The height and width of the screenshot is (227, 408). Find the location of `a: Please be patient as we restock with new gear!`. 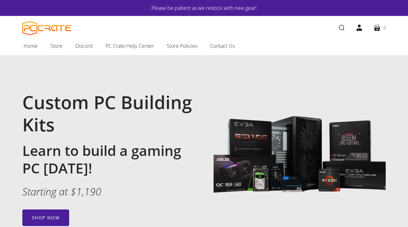

a: Please be patient as we restock with new gear! is located at coordinates (204, 8).